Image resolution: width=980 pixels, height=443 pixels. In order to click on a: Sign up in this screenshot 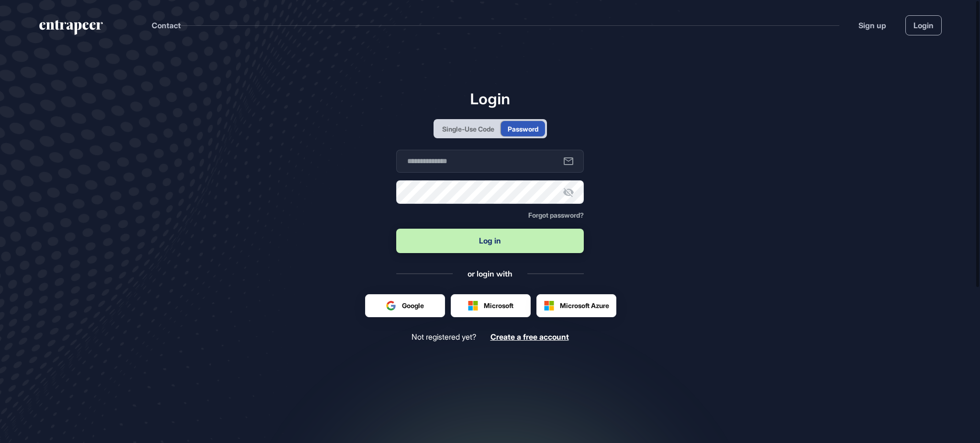, I will do `click(873, 26)`.